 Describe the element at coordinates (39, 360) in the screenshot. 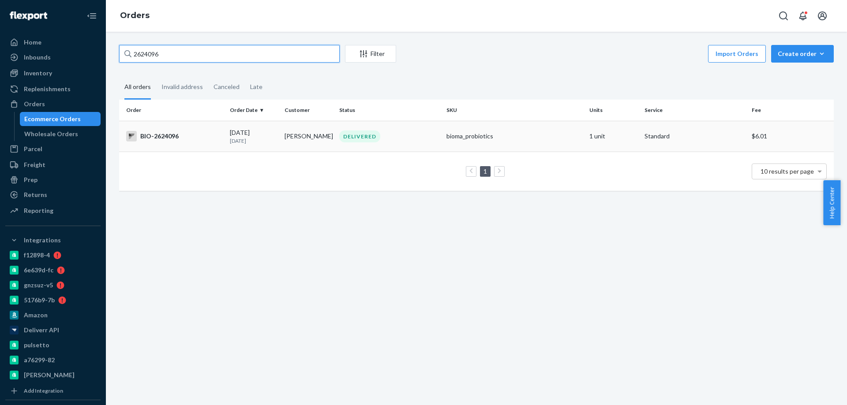

I see `div: a76299-82` at that location.